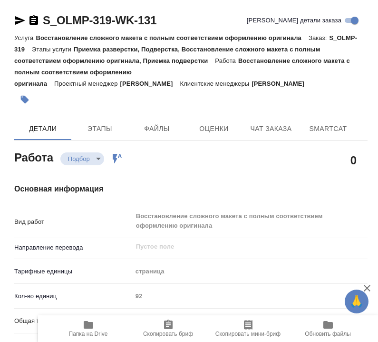 The height and width of the screenshot is (342, 378). I want to click on p: Приемка разверстки, Подверстка, Восстановление сложного макета с полным соответствием оформлению ..., so click(167, 55).